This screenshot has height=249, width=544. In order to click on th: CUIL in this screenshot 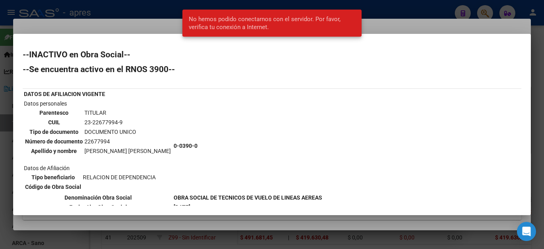, I will do `click(54, 122)`.